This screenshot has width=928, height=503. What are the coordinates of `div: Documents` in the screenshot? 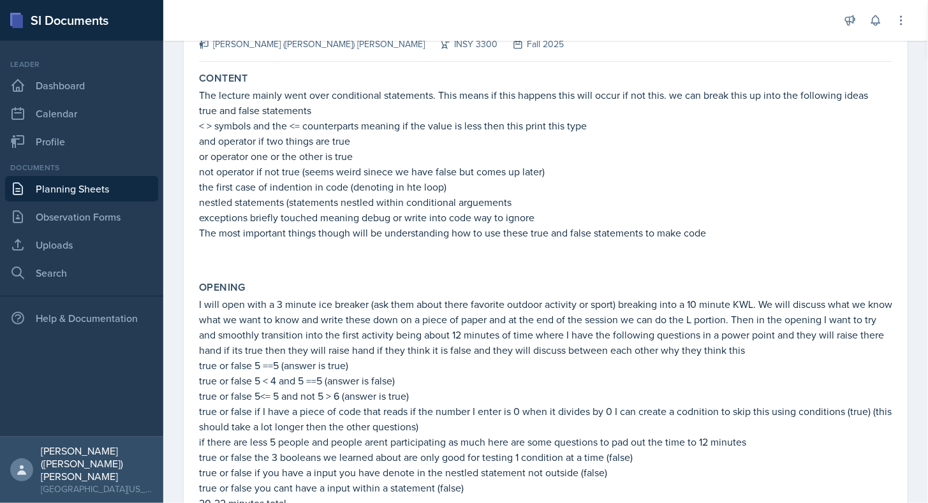 It's located at (82, 168).